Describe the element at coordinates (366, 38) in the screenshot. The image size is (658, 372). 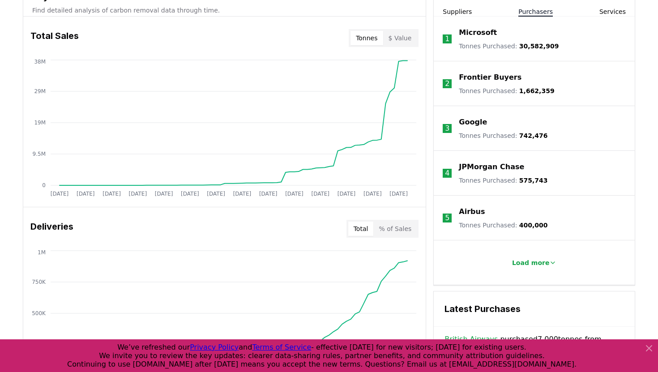
I see `button: Tonnes` at that location.